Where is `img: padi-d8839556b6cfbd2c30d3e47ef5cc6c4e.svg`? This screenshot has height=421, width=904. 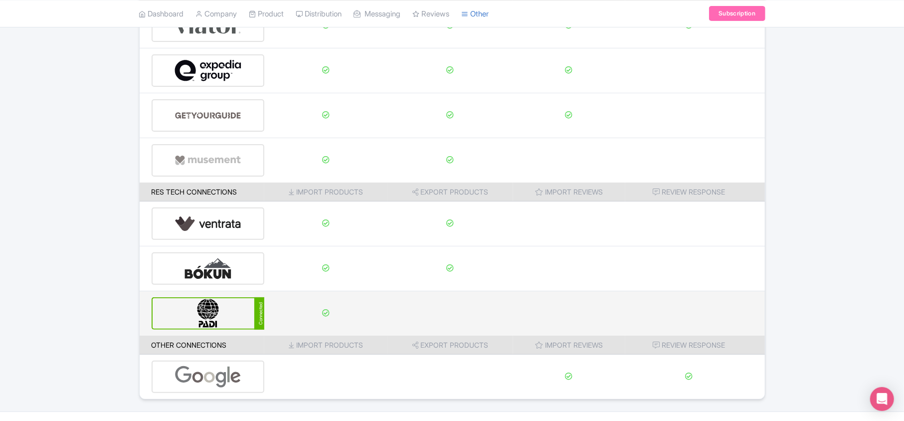 img: padi-d8839556b6cfbd2c30d3e47ef5cc6c4e.svg is located at coordinates (208, 313).